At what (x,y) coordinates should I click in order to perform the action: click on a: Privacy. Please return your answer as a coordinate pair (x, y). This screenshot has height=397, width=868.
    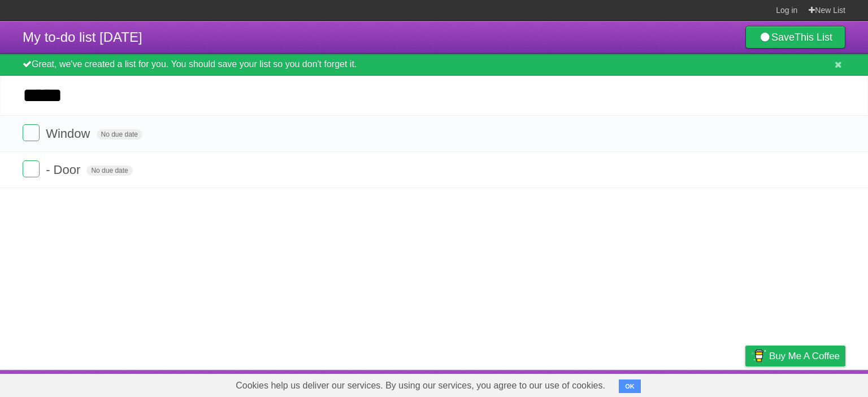
    Looking at the image, I should click on (745, 383).